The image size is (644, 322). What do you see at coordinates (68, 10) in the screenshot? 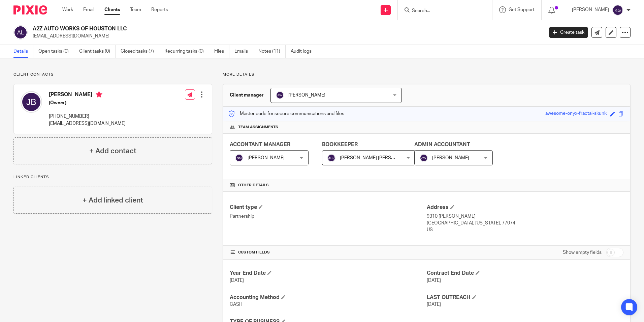
I see `a: Work` at bounding box center [68, 10].